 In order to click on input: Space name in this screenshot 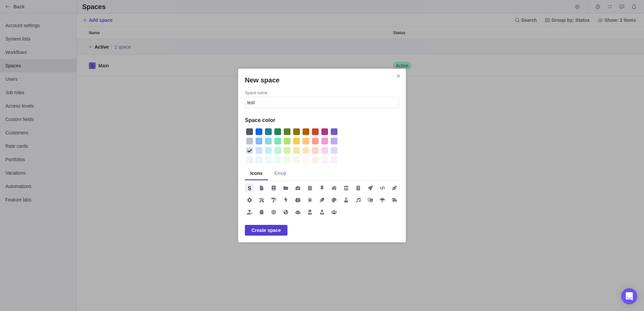, I will do `click(322, 102)`.